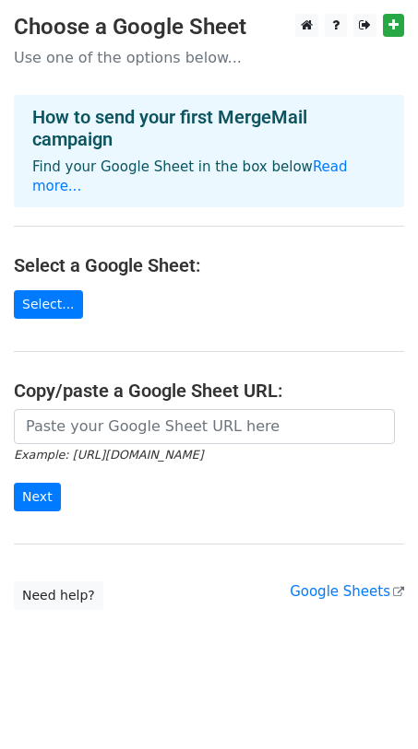 The image size is (418, 749). Describe the element at coordinates (208, 57) in the screenshot. I see `p: Use one of the options below...` at that location.